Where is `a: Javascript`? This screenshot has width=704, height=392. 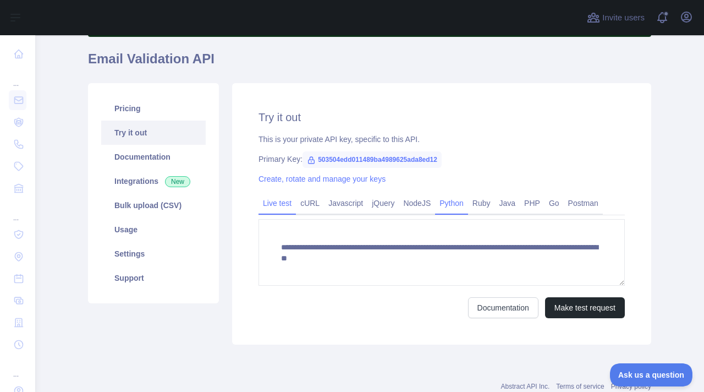
a: Javascript is located at coordinates (346, 203).